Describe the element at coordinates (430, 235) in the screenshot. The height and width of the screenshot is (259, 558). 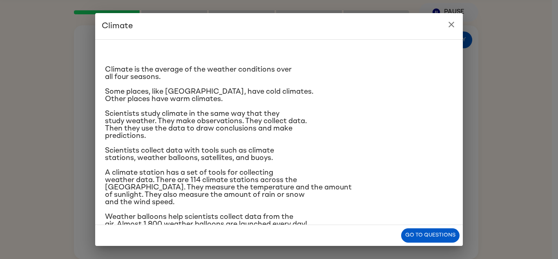
I see `button: Go to questions` at that location.